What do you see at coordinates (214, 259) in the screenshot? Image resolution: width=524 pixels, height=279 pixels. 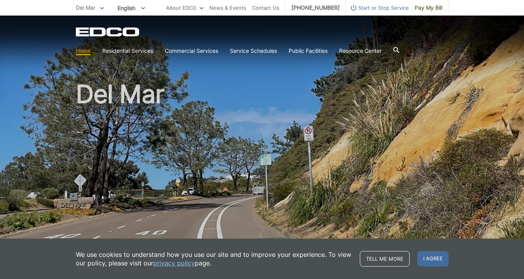 I see `p: We use cookies to understand how you use our site and to improve your experience. To view our pol...` at bounding box center [214, 259].